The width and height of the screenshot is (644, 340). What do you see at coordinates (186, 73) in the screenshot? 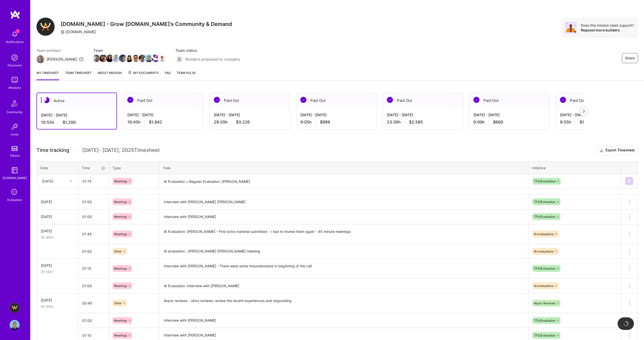
I see `span: Team Pulse` at bounding box center [186, 73].